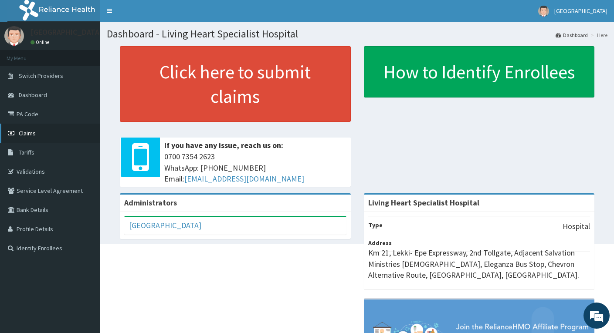 This screenshot has height=333, width=614. I want to click on textarea: Type your message and hit 'Enter', so click(85, 253).